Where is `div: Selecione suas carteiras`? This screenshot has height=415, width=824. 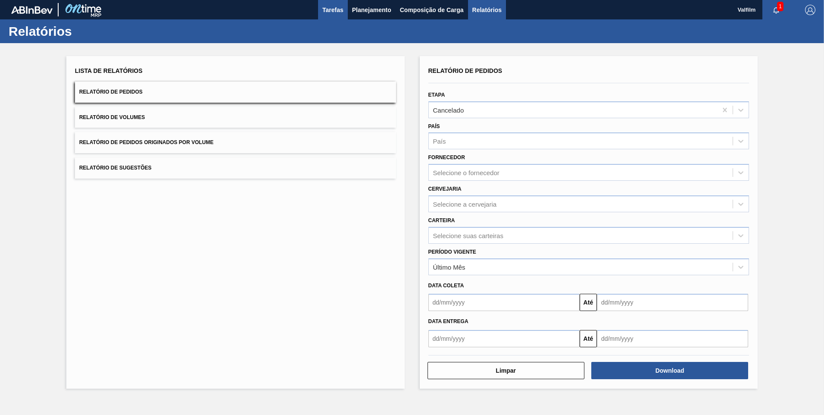
div: Selecione suas carteiras is located at coordinates (468, 235).